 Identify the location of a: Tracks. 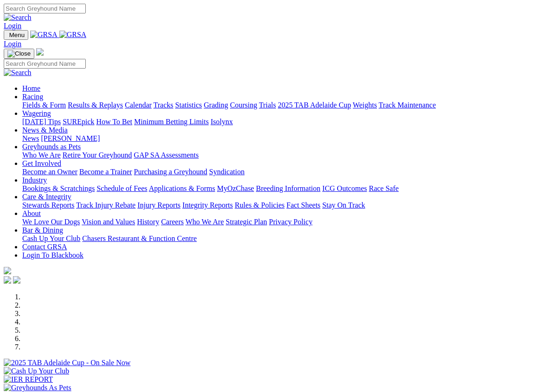
(163, 105).